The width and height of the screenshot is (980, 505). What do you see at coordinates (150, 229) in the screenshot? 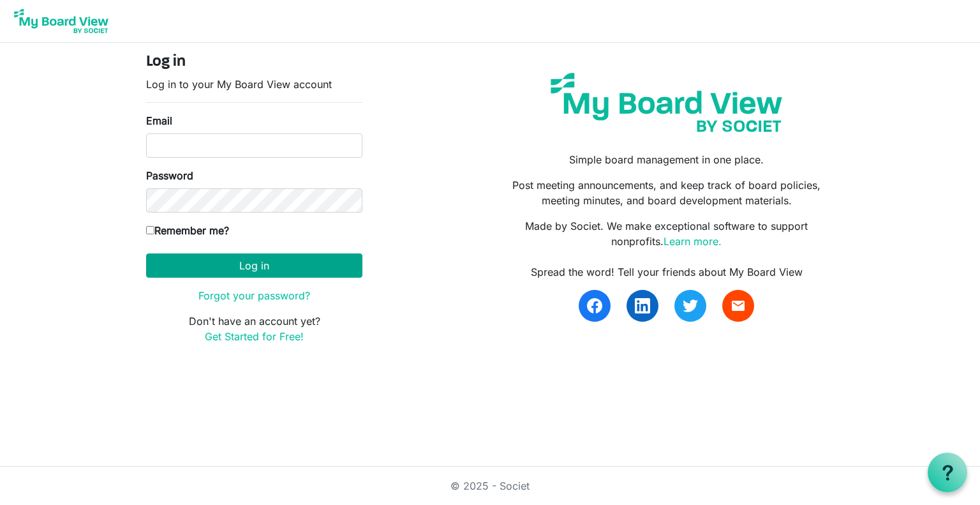
I see `input: Remember me?` at bounding box center [150, 229].